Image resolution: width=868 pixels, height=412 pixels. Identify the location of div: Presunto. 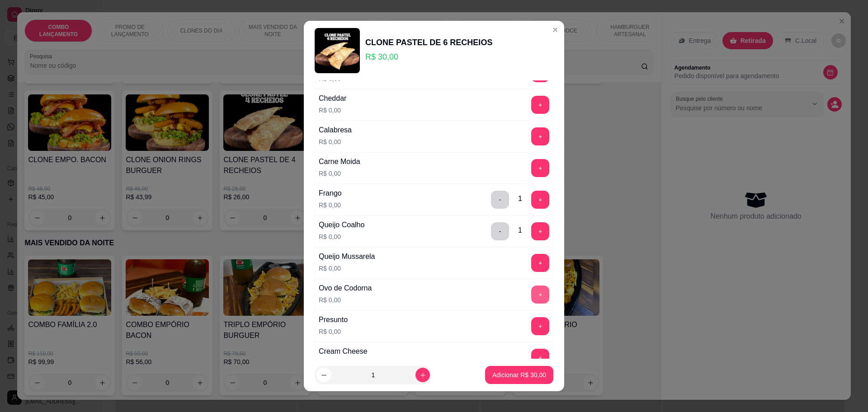
(334, 320).